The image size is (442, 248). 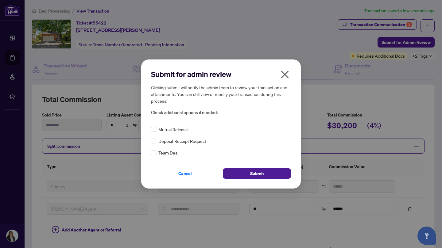 I want to click on span: Check additional options if needed:, so click(x=221, y=113).